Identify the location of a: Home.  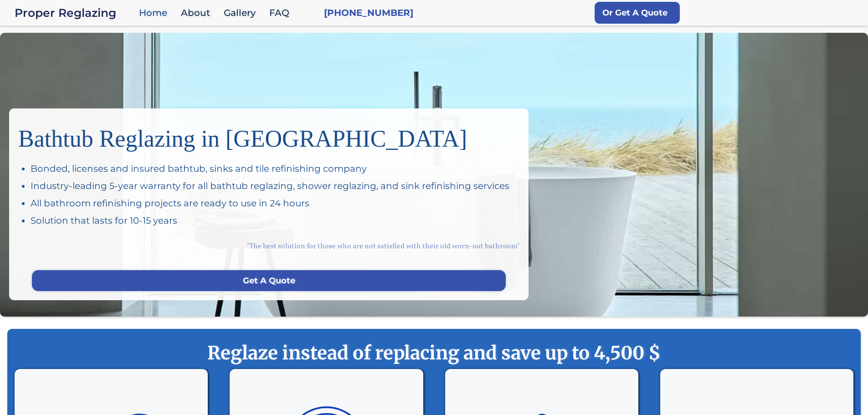
(156, 13).